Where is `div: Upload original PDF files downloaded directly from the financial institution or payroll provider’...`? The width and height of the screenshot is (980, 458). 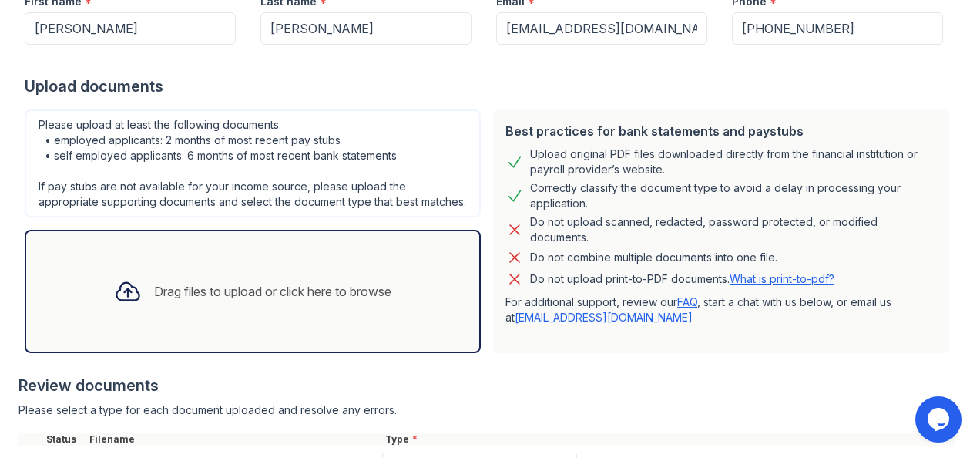 div: Upload original PDF files downloaded directly from the financial institution or payroll provider’... is located at coordinates (734, 162).